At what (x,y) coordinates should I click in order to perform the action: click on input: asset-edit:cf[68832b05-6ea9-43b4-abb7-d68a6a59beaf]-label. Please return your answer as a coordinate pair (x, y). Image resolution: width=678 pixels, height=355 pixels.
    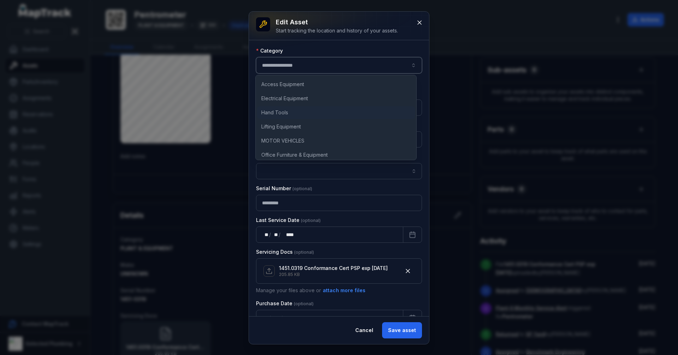
    Looking at the image, I should click on (339, 171).